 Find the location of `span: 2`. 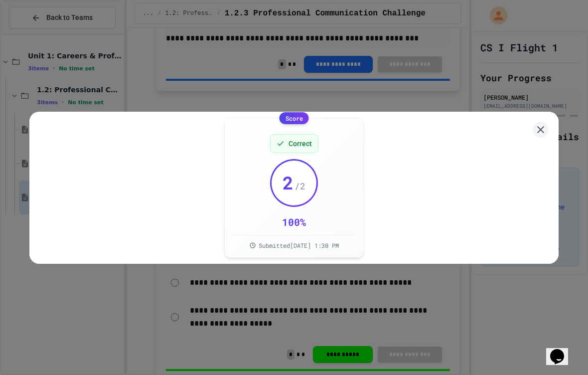

span: 2 is located at coordinates (288, 183).